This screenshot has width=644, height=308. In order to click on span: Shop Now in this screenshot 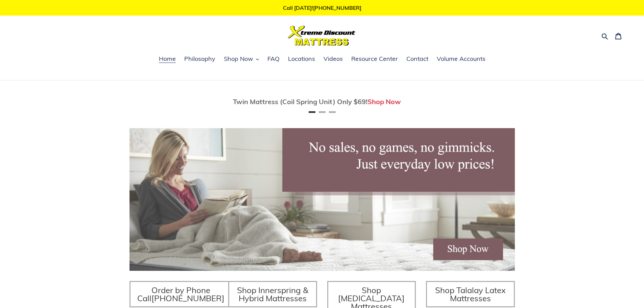, I will do `click(239, 59)`.